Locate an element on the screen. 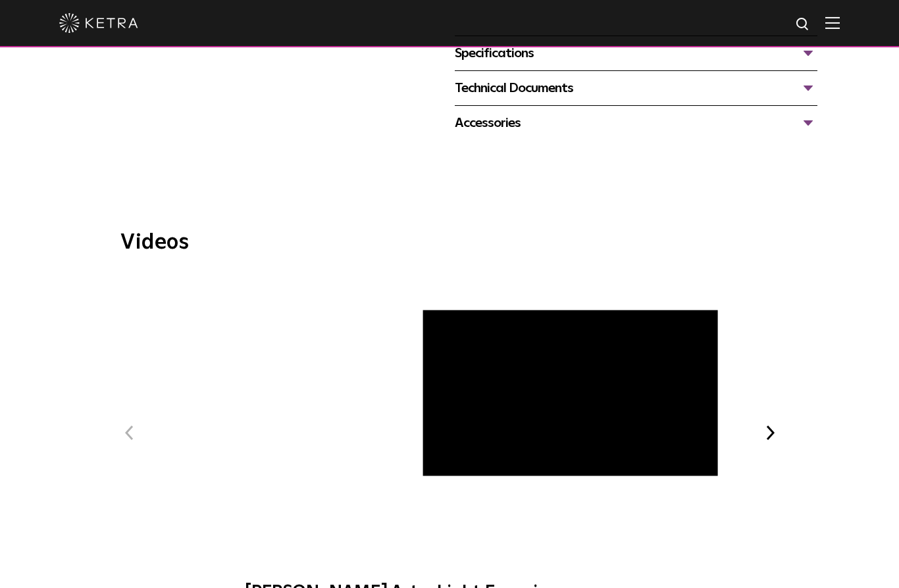 Image resolution: width=899 pixels, height=588 pixels. img: ketra-logo-2019-white is located at coordinates (99, 23).